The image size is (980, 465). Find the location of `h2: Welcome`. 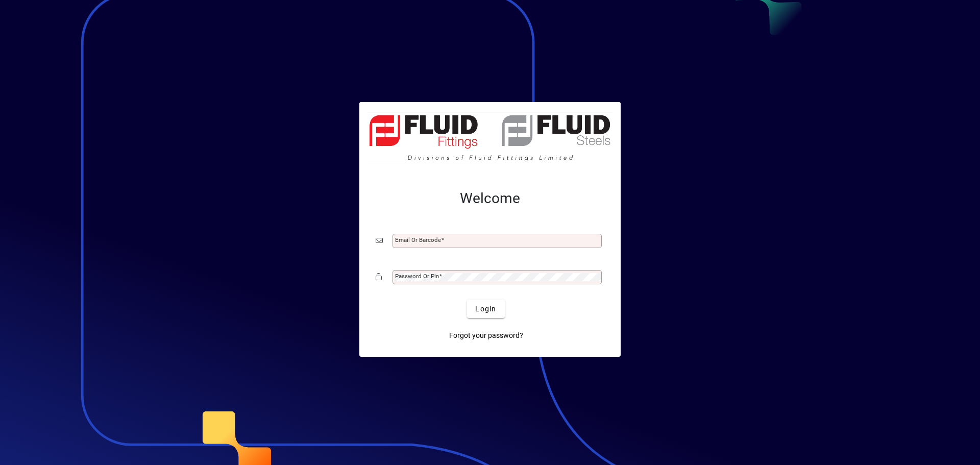

h2: Welcome is located at coordinates (490, 199).